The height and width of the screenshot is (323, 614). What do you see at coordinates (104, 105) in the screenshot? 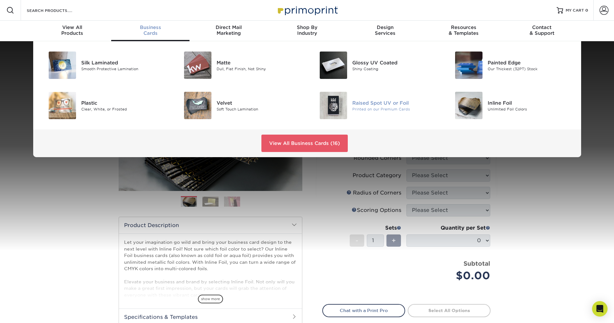
I see `a: Plastic Business Cards Plastic Clear, White, or Frosted` at bounding box center [104, 105].